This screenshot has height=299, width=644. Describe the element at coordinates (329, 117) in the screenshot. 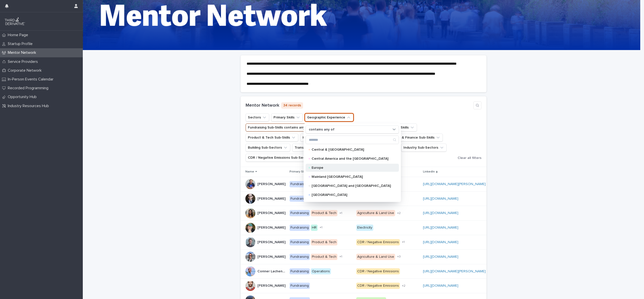

I see `button: Geographic Experience` at that location.